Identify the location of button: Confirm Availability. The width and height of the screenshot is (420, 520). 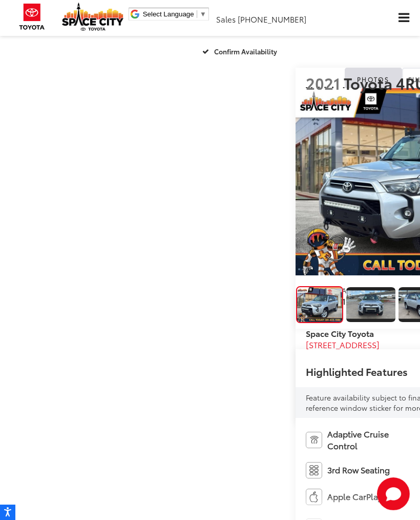
(241, 51).